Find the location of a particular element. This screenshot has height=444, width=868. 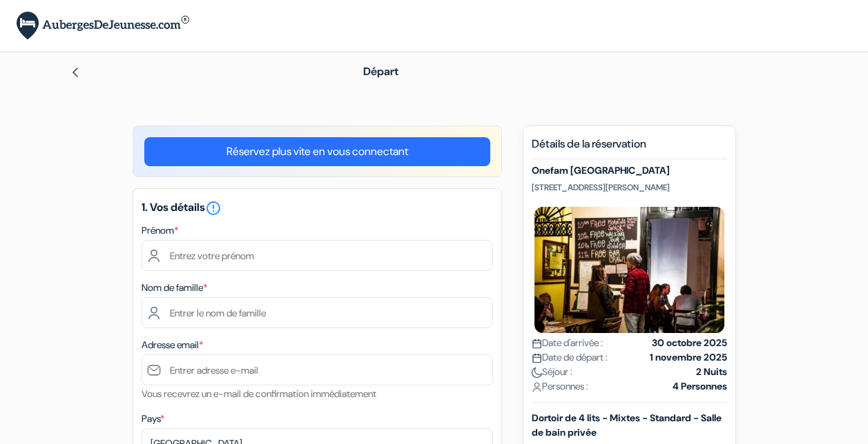

span: Date d'arrivée : is located at coordinates (567, 343).